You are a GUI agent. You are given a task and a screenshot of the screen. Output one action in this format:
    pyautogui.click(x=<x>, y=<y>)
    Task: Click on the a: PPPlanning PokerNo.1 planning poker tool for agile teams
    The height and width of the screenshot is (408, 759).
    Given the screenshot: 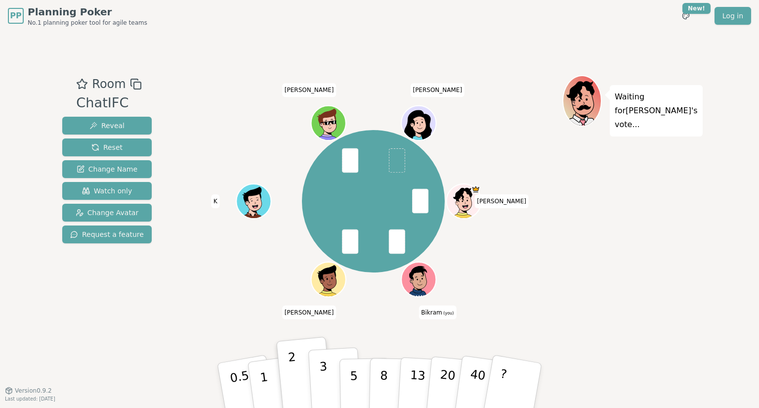 What is the action you would take?
    pyautogui.click(x=78, y=16)
    